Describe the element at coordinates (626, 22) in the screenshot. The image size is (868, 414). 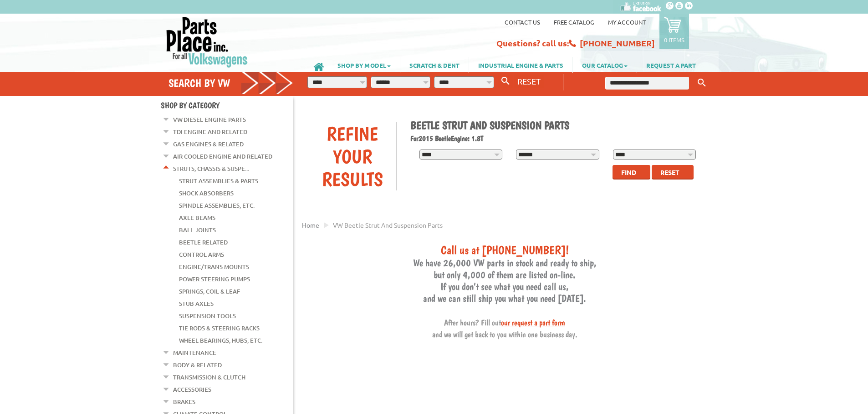
I see `a: My Account` at that location.